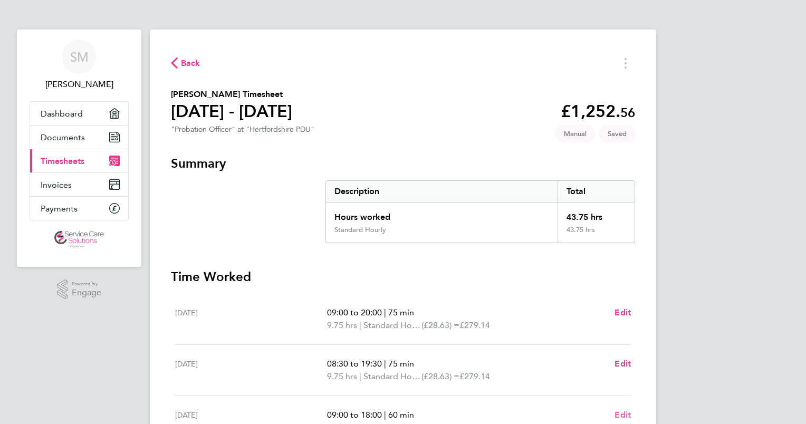 This screenshot has width=806, height=424. I want to click on span: Invoices, so click(56, 185).